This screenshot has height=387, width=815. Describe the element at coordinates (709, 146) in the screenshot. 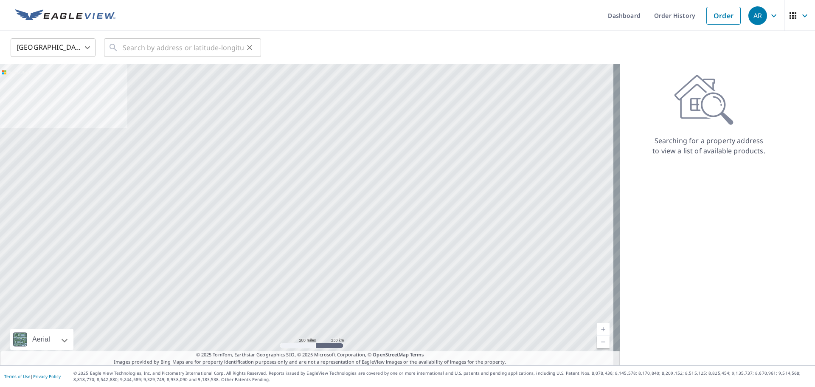

I see `p: Searching for a property address to view a list of available products.` at that location.